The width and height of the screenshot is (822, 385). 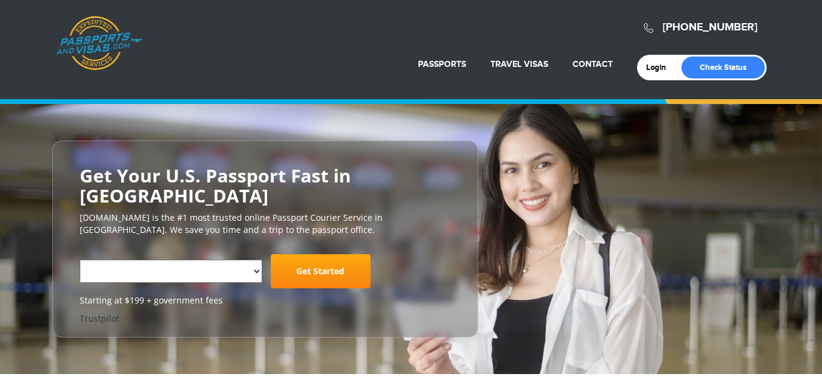 I want to click on a: Trustpilot, so click(x=99, y=318).